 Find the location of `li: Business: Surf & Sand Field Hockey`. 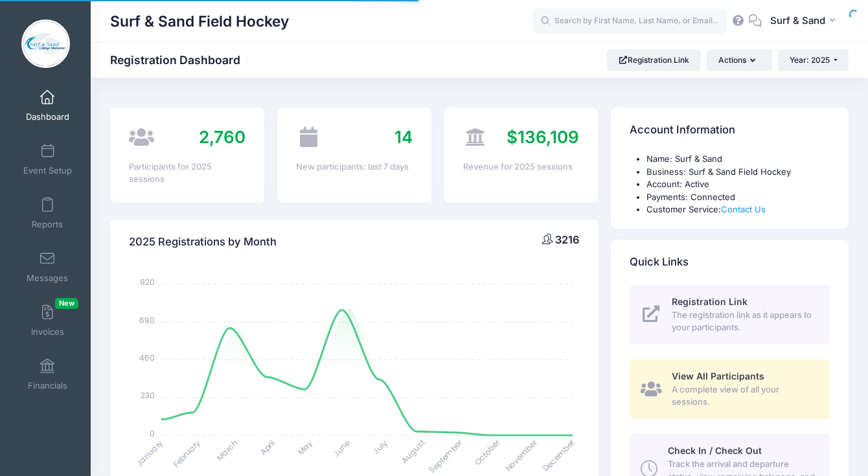

li: Business: Surf & Sand Field Hockey is located at coordinates (737, 172).